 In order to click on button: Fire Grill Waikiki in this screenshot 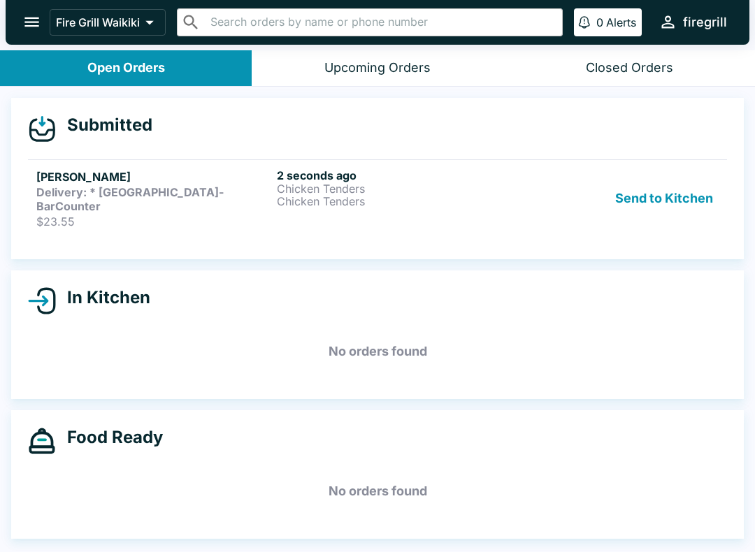, I will do `click(108, 22)`.